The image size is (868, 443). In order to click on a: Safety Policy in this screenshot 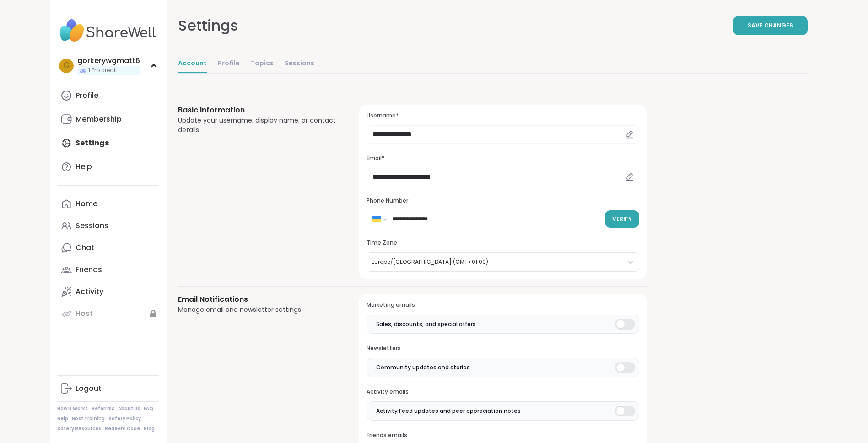, I will do `click(124, 419)`.